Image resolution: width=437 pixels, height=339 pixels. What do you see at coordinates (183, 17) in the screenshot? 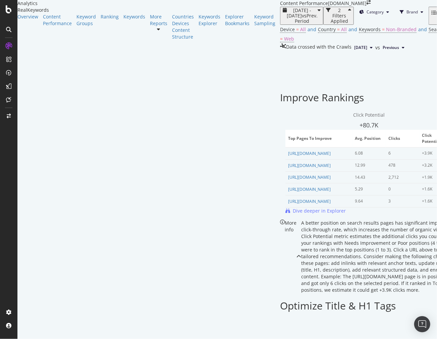
I see `a: Countries` at bounding box center [183, 17].